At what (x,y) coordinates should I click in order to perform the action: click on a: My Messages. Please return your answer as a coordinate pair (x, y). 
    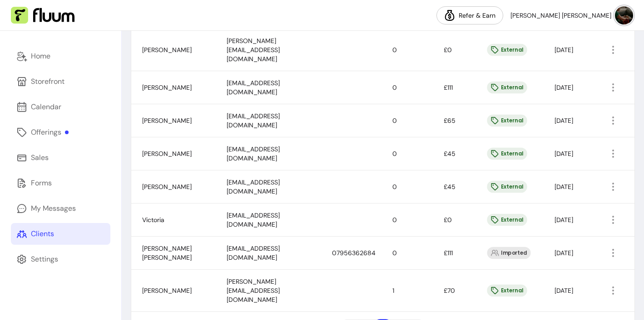
    Looking at the image, I should click on (60, 209).